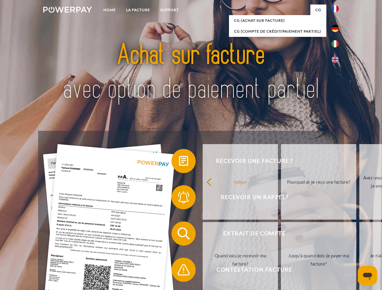 The height and width of the screenshot is (290, 382). Describe the element at coordinates (240, 260) in the screenshot. I see `div: Quand vais-je recevoir ma facture?` at that location.